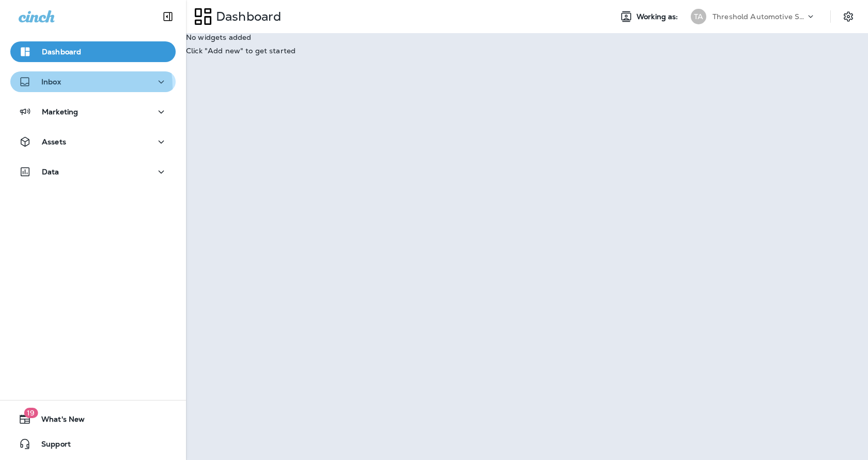 The height and width of the screenshot is (460, 868). What do you see at coordinates (93, 172) in the screenshot?
I see `button: Data` at bounding box center [93, 172].